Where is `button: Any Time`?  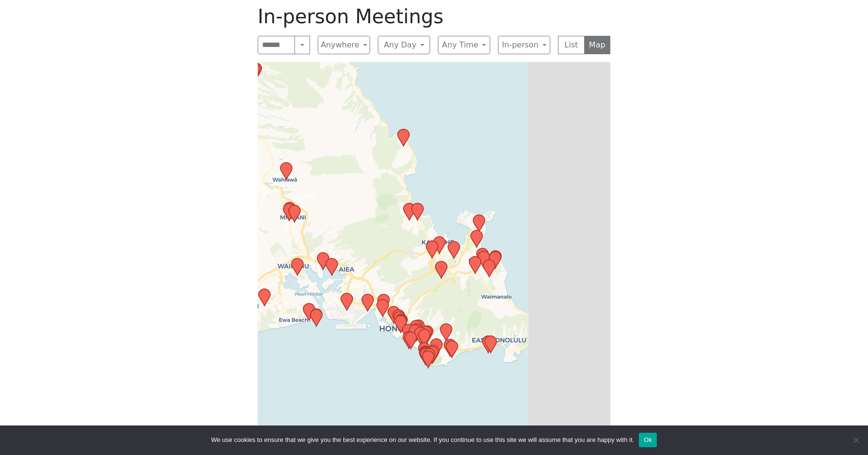
button: Any Time is located at coordinates (464, 45).